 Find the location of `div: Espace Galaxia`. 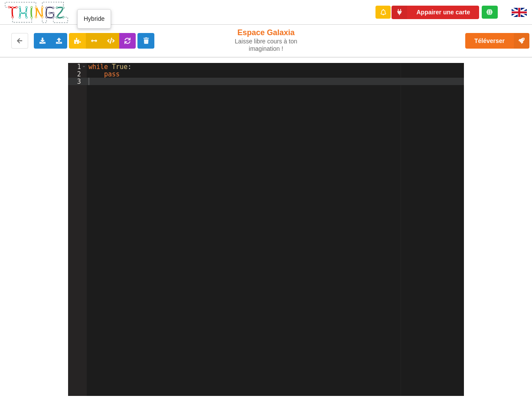

div: Espace Galaxia is located at coordinates (266, 40).